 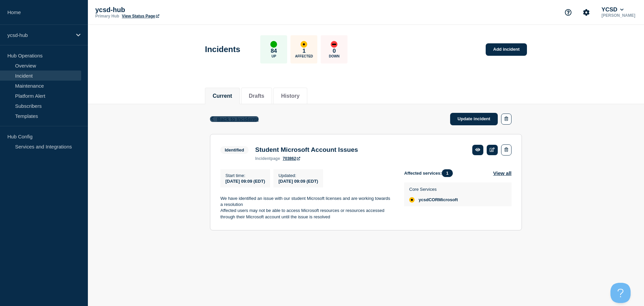 I want to click on a: Add incident, so click(x=507, y=49).